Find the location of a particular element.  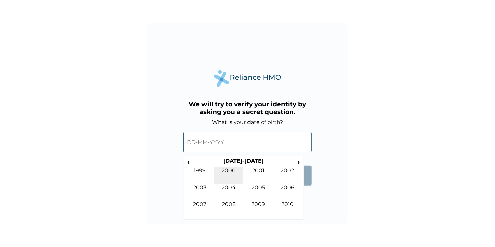

td: 2001 is located at coordinates (258, 176).